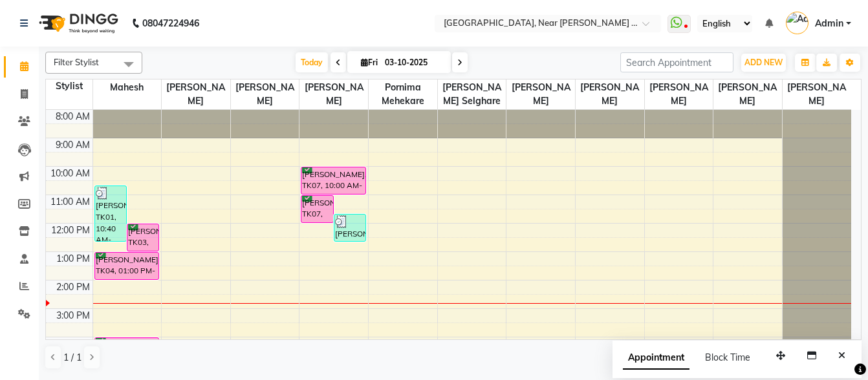 The height and width of the screenshot is (380, 868). Describe the element at coordinates (312, 62) in the screenshot. I see `span: Today` at that location.